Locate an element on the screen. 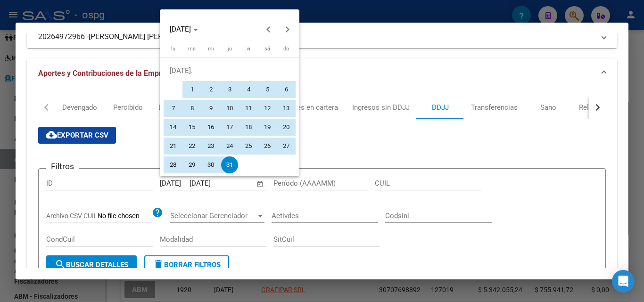 The image size is (644, 302). span: 29 is located at coordinates (192, 165).